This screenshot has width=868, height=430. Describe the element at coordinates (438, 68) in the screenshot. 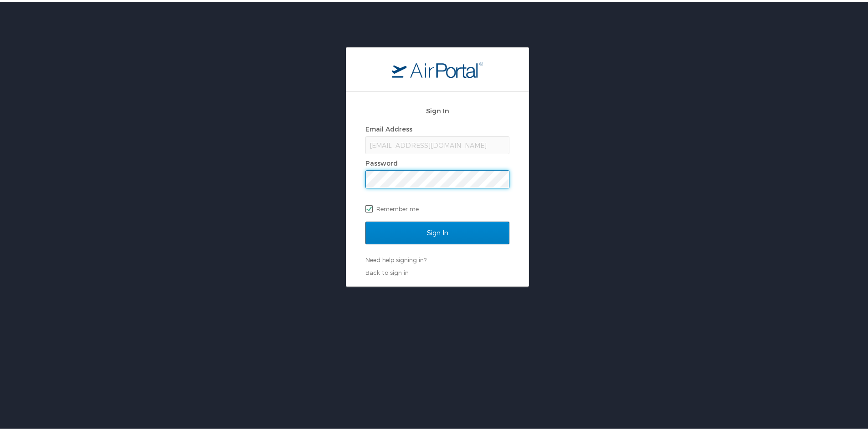

I see `img: logo` at that location.